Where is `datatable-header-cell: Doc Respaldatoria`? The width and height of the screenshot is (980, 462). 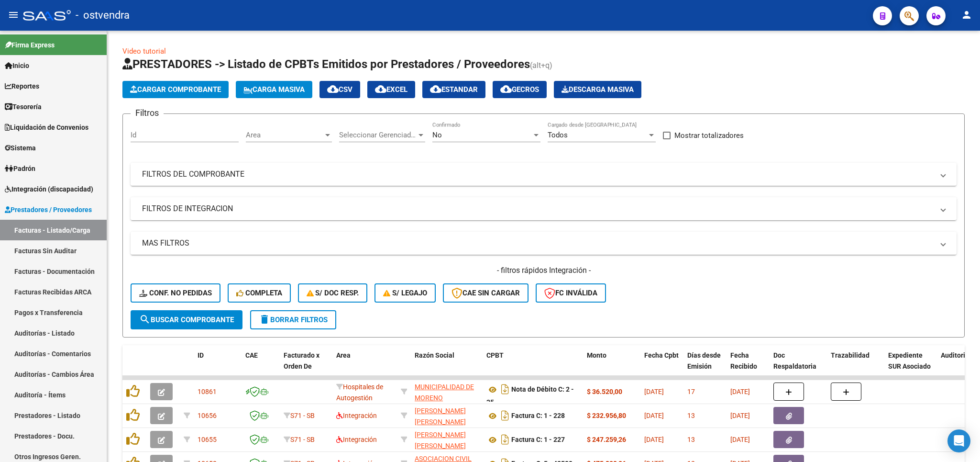 datatable-header-cell: Doc Respaldatoria is located at coordinates (799, 366).